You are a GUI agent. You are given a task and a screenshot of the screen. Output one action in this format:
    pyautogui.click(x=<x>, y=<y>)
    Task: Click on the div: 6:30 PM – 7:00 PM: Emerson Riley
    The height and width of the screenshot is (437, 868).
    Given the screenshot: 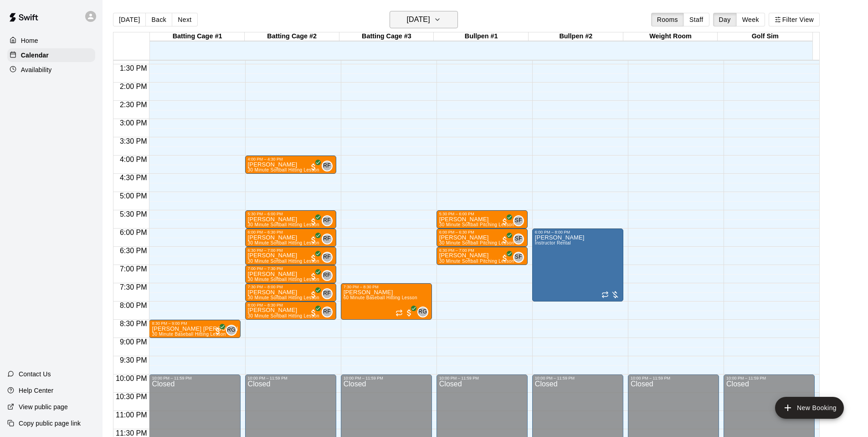 What is the action you would take?
    pyautogui.click(x=482, y=256)
    